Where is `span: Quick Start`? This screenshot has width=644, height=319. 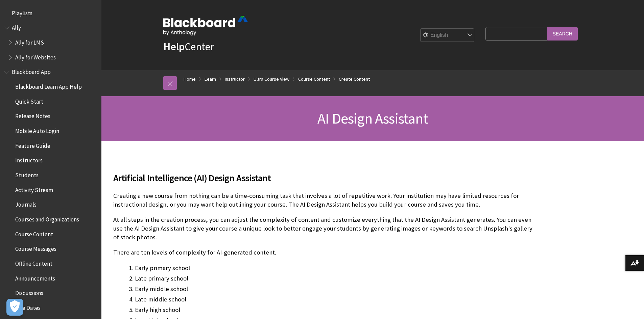
span: Quick Start is located at coordinates (29, 100).